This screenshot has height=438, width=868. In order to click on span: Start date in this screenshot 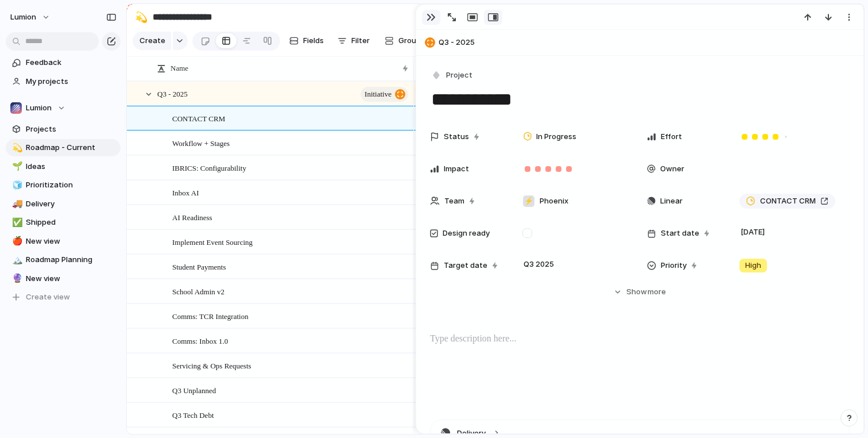, I will do `click(679, 233)`.